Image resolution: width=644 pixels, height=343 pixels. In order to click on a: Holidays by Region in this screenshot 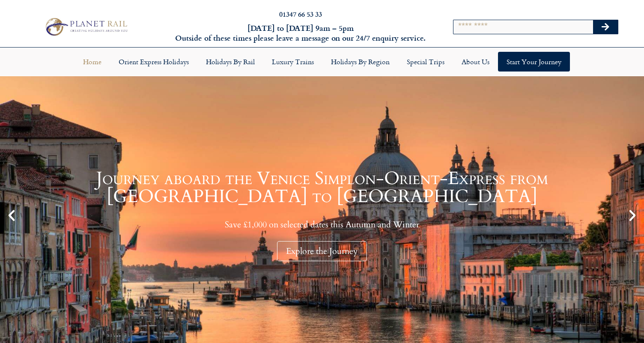, I will do `click(360, 61)`.